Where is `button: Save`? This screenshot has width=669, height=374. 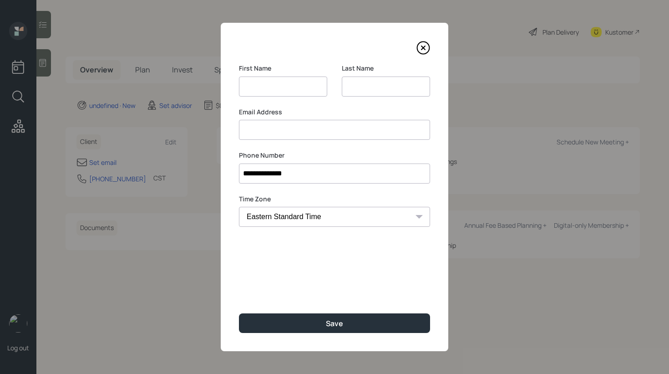 button: Save is located at coordinates (335, 323).